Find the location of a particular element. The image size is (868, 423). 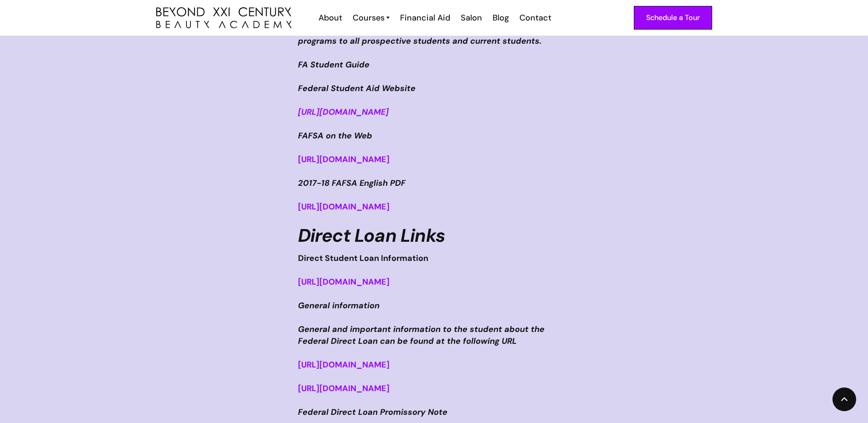

em: FA Student Guide is located at coordinates (334, 65).